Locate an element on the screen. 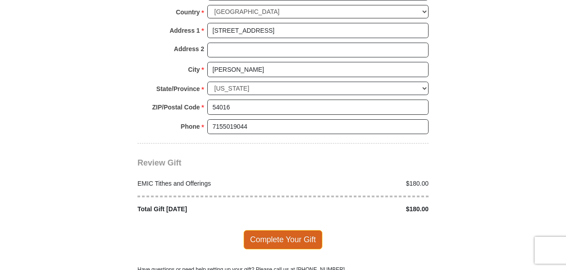  strong: Address 1 is located at coordinates (185, 30).